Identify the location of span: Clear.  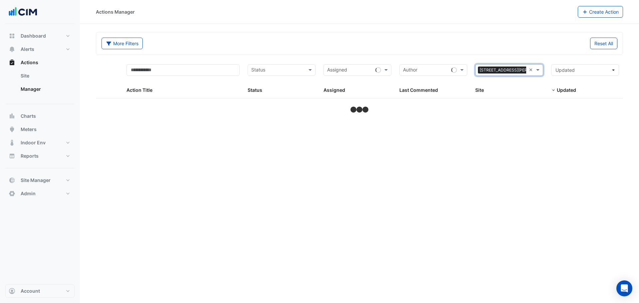
(531, 70).